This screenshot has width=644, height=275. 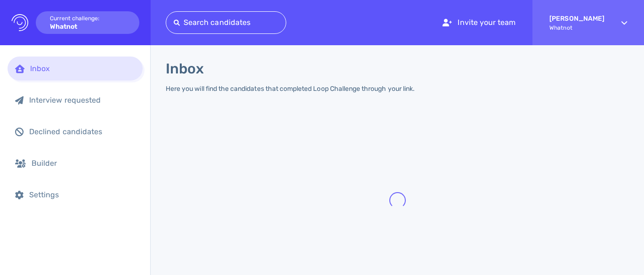 I want to click on h1: Inbox, so click(x=185, y=69).